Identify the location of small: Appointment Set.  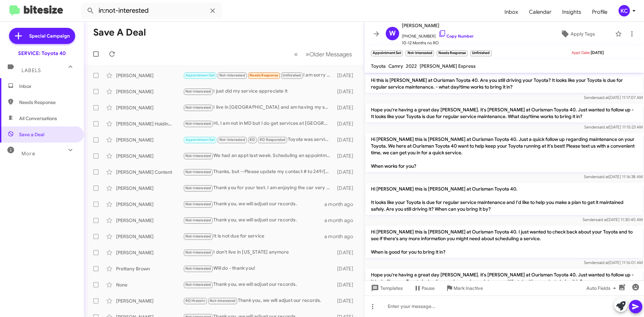
(387, 53).